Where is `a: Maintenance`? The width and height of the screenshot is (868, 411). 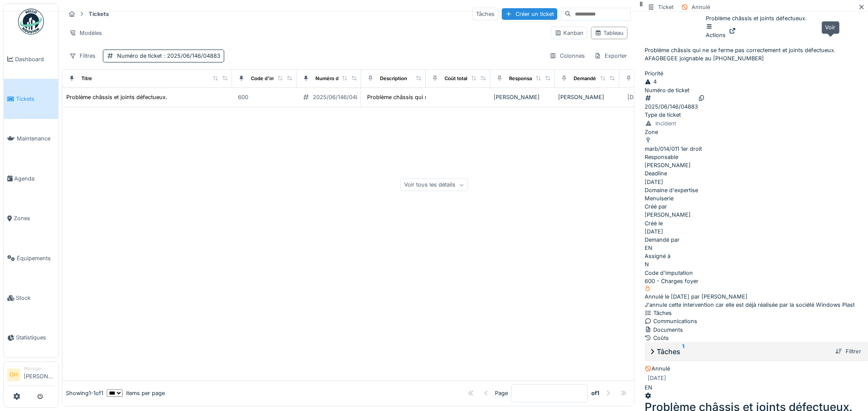
a: Maintenance is located at coordinates (31, 139).